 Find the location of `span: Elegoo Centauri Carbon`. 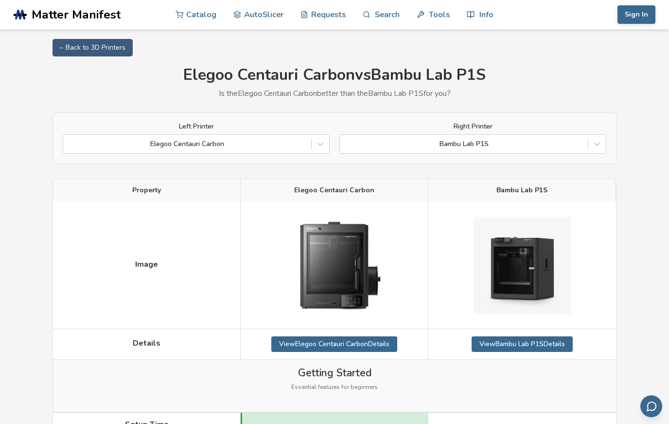

span: Elegoo Centauri Carbon is located at coordinates (334, 190).